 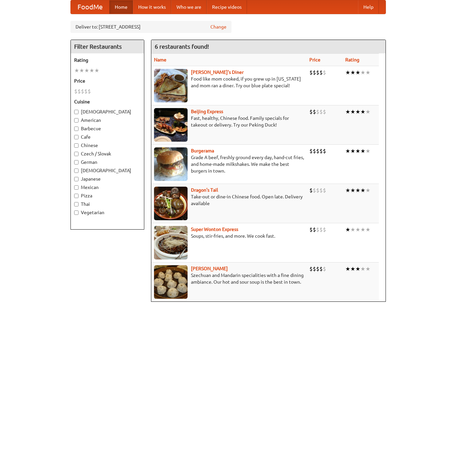 What do you see at coordinates (152, 7) in the screenshot?
I see `a: How it works` at bounding box center [152, 7].